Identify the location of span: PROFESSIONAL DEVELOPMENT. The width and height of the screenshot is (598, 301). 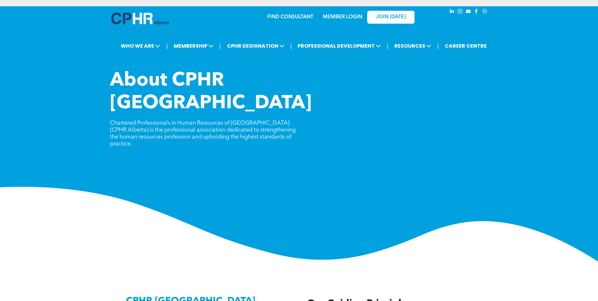
(339, 46).